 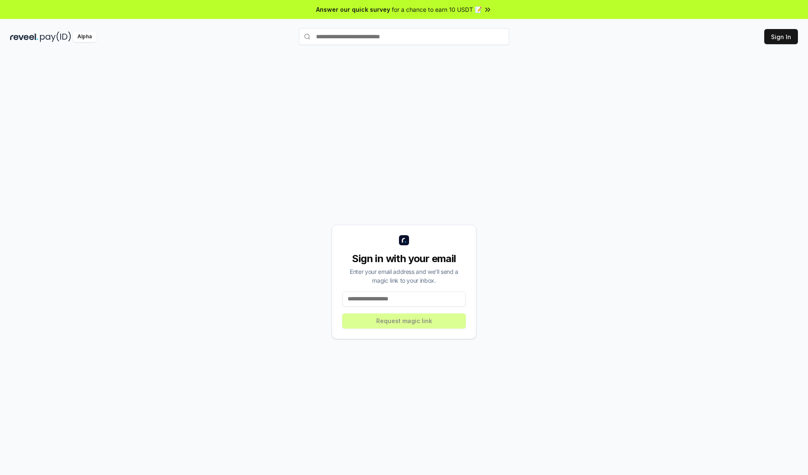 I want to click on span: Answer our quick survey, so click(x=353, y=9).